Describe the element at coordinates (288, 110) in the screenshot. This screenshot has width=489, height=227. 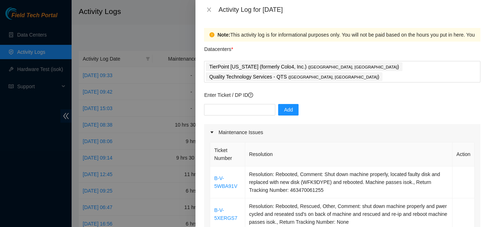
I see `span: Add` at that location.